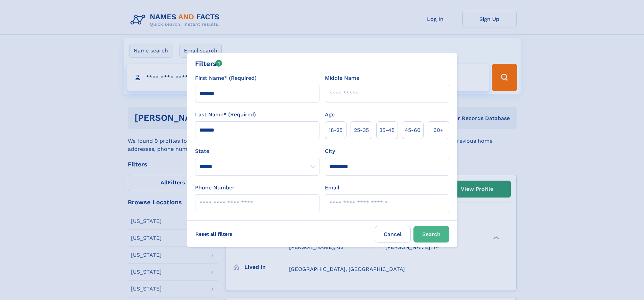 The image size is (644, 300). Describe the element at coordinates (225, 115) in the screenshot. I see `label: Last Name* (Required)` at that location.